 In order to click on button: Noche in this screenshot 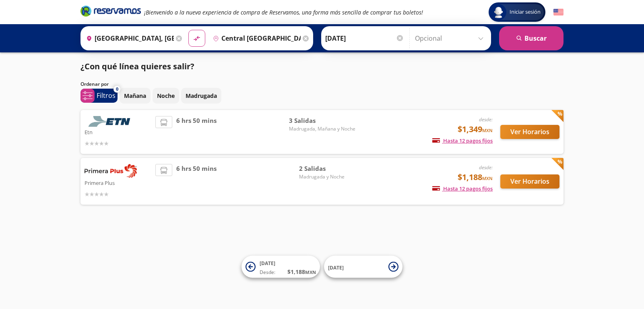, I will do `click(166, 95)`.